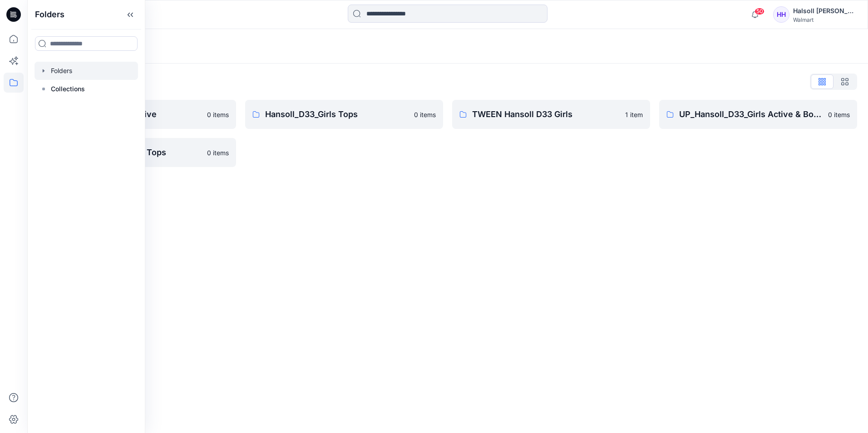 The height and width of the screenshot is (433, 868). Describe the element at coordinates (825, 19) in the screenshot. I see `div: Walmart` at that location.